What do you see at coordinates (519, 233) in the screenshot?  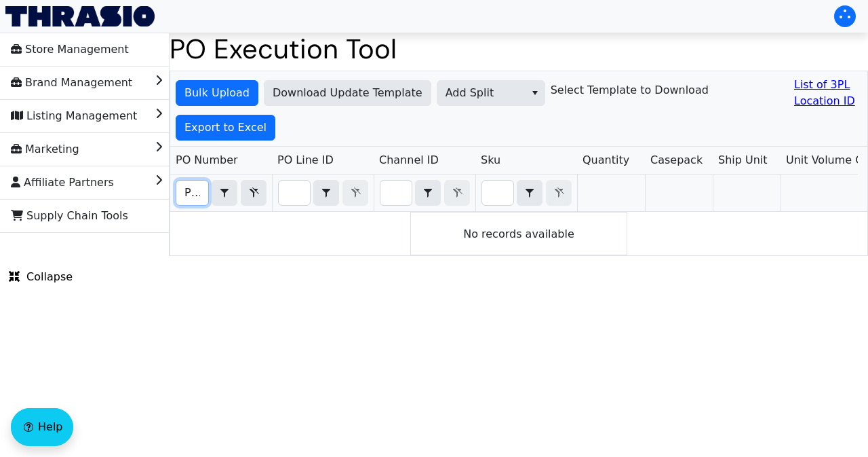 I see `div: No records available` at bounding box center [519, 233].